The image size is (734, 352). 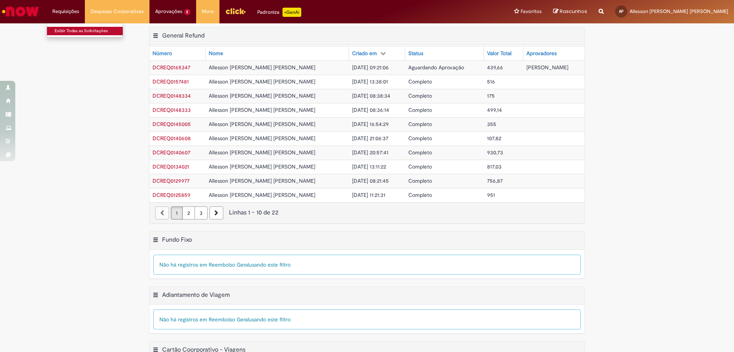 What do you see at coordinates (196, 295) in the screenshot?
I see `h2: Adiantamento de Viagem` at bounding box center [196, 295].